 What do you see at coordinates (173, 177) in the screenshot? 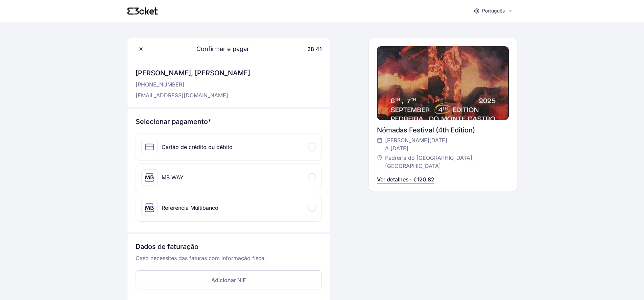
I see `div: MB WAY` at bounding box center [173, 177].